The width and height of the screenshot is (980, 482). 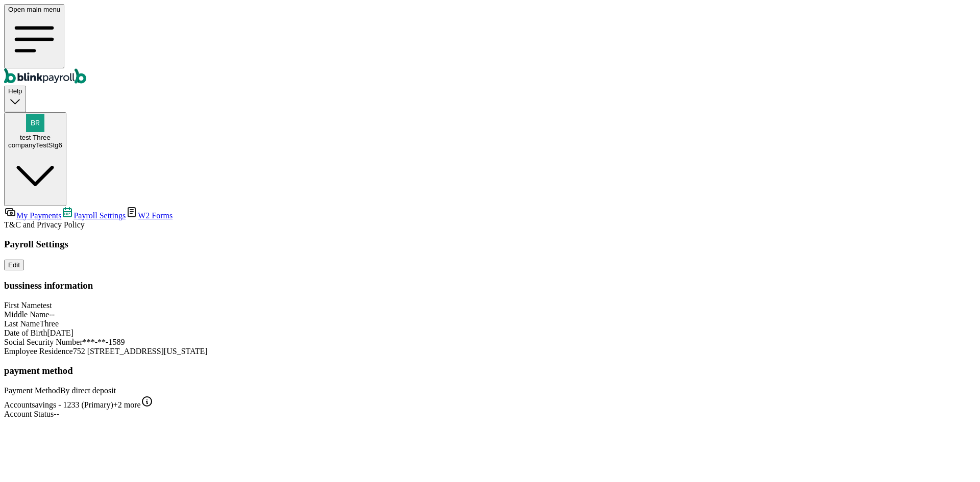 I want to click on h3: bussiness information, so click(x=490, y=286).